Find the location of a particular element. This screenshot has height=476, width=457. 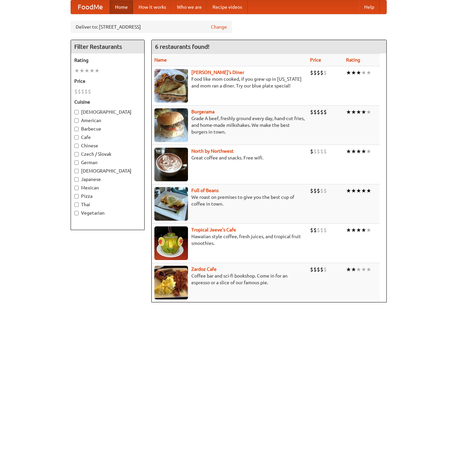

img: north.jpg is located at coordinates (171, 164).